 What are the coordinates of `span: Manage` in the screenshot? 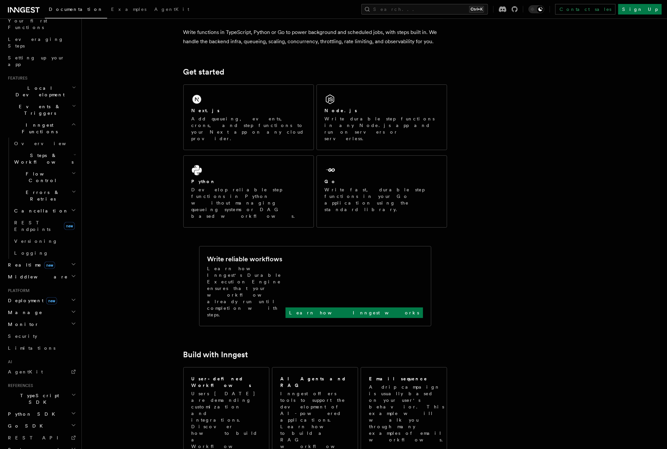 It's located at (24, 312).